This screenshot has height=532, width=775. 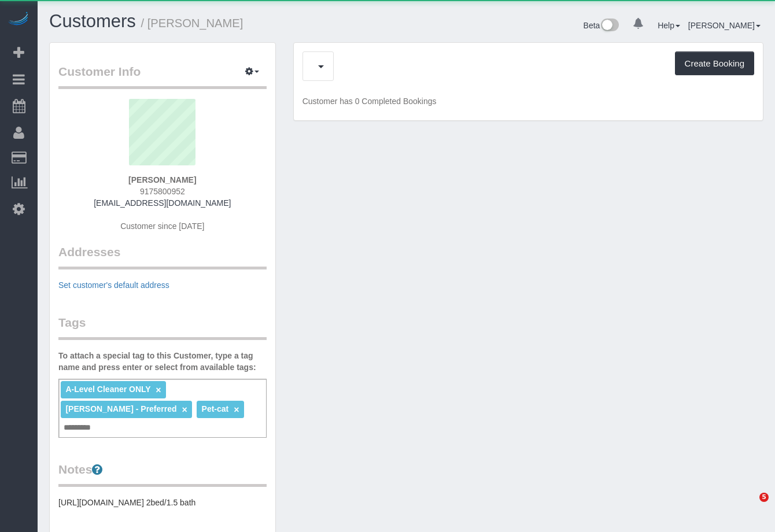 I want to click on span: 5, so click(x=764, y=497).